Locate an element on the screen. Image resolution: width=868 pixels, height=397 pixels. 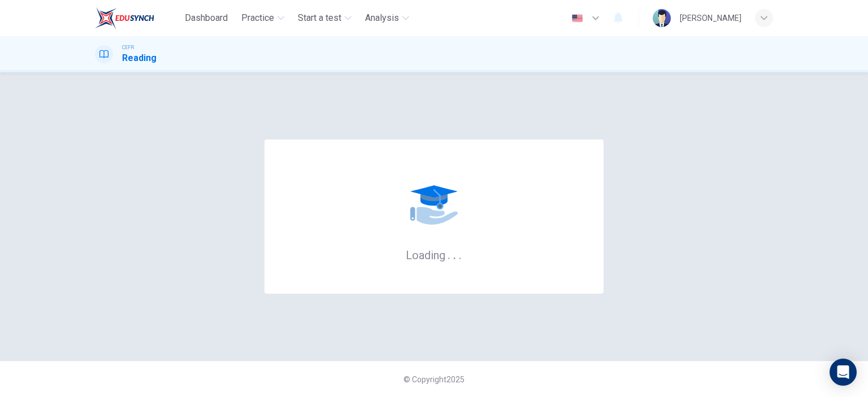
a: EduSynch logo is located at coordinates (138, 18).